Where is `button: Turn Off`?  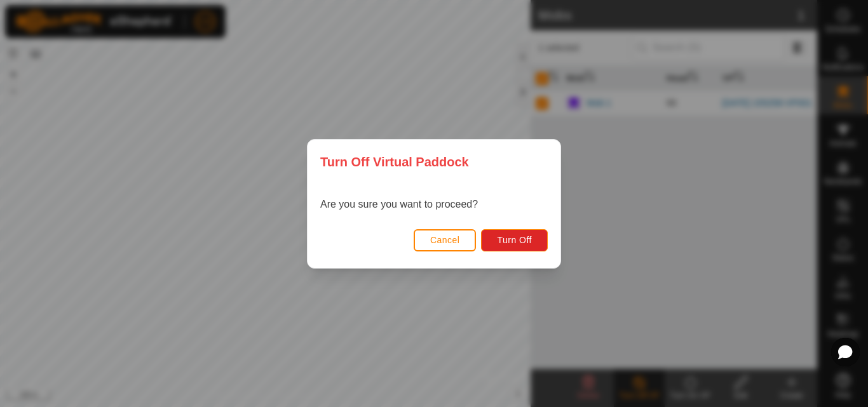
button: Turn Off is located at coordinates (514, 240).